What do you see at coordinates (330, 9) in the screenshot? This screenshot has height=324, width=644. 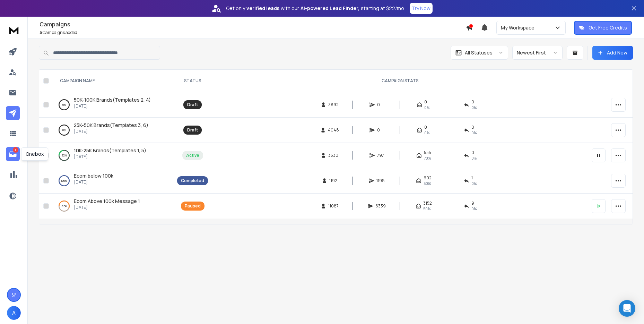 I see `strong: AI-powered Lead Finder,` at bounding box center [330, 9].